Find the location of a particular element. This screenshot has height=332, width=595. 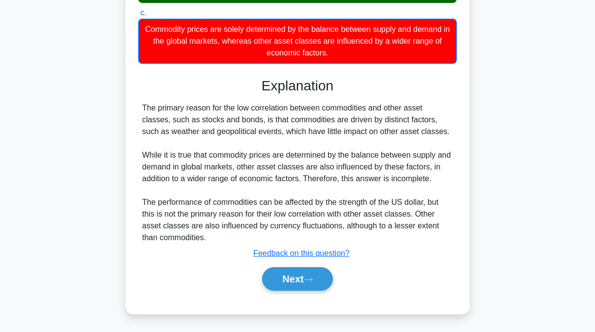

div: The primary reason for the low correlation between commodities and other asset classes, such as s... is located at coordinates (297, 173).